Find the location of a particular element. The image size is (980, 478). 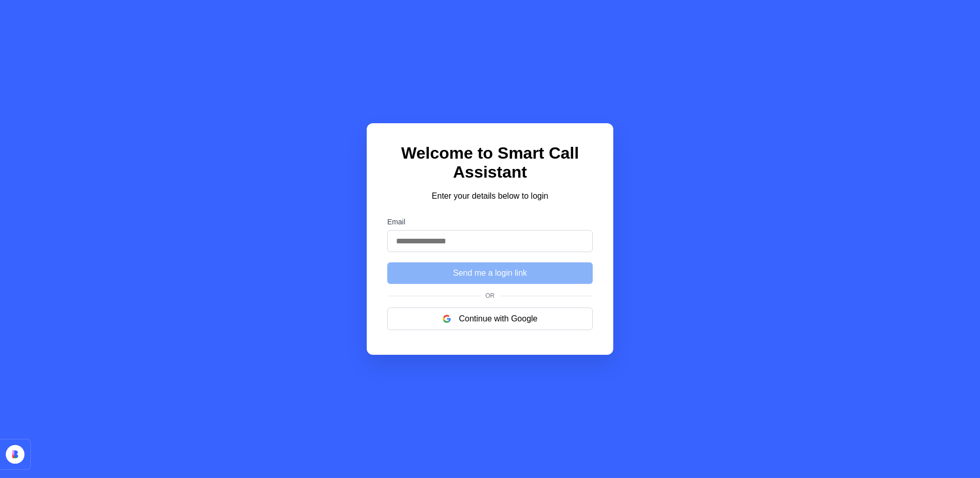

label: Email is located at coordinates (490, 222).